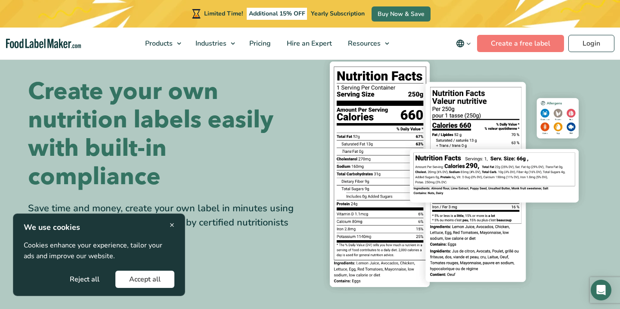  What do you see at coordinates (259, 43) in the screenshot?
I see `span: Pricing` at bounding box center [259, 43].